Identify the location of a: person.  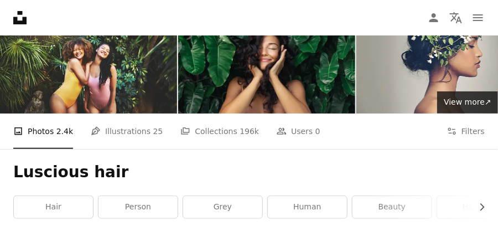
(138, 207).